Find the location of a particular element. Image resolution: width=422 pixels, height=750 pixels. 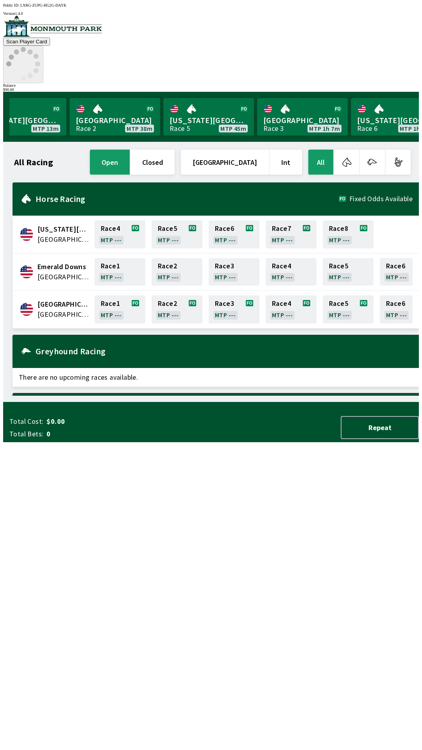

h1: All Racing is located at coordinates (34, 162).